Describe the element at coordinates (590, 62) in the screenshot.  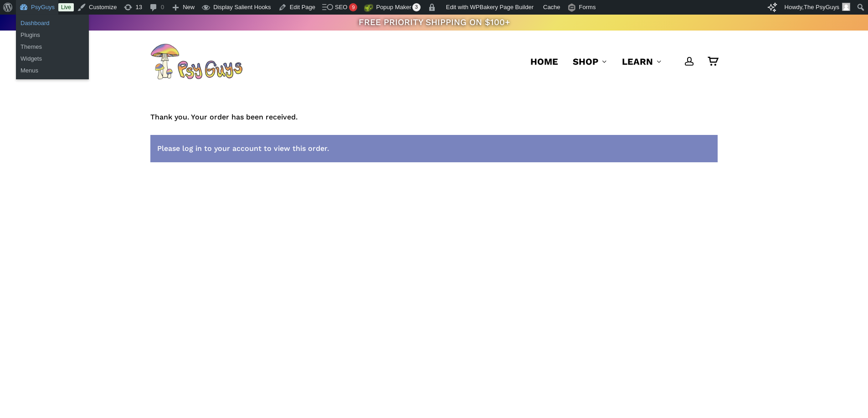
I see `a: Shop` at that location.